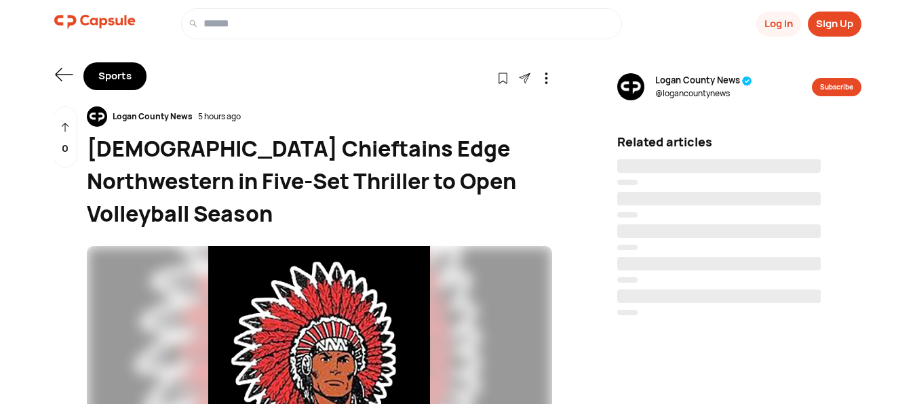  Describe the element at coordinates (95, 22) in the screenshot. I see `img: logo` at that location.